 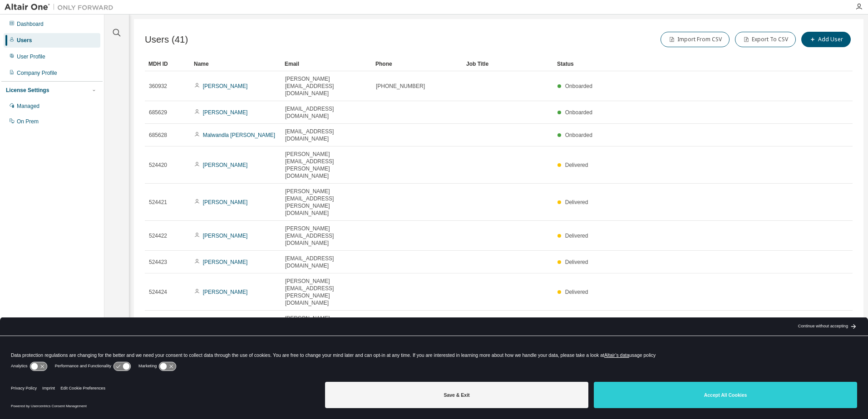 I want to click on span: 524420, so click(x=158, y=165).